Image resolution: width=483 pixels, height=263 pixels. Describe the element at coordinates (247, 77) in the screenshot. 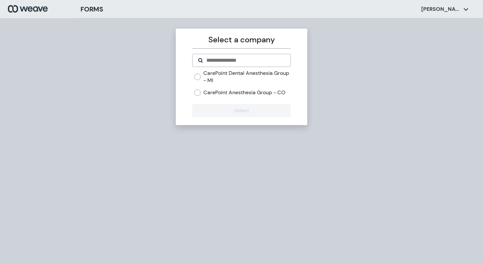

I see `label: CarePoint Dental Anesthesia Group - MI` at that location.